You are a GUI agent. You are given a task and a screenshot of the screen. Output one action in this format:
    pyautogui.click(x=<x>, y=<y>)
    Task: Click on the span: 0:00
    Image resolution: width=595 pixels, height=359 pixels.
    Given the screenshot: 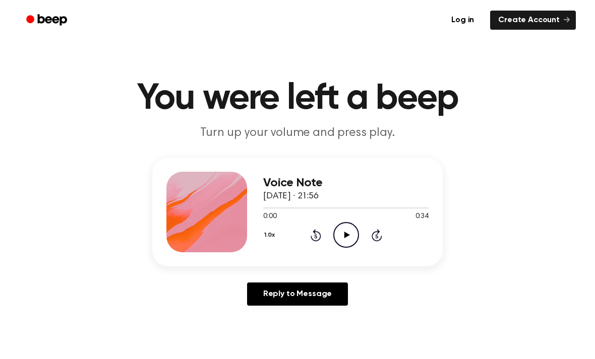 What is the action you would take?
    pyautogui.click(x=270, y=217)
    